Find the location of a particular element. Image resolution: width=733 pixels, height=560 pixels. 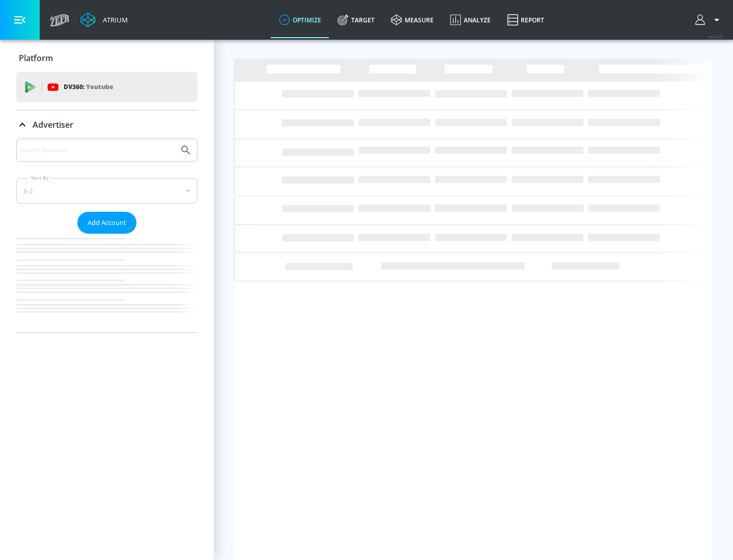

a: Report is located at coordinates (525, 20).